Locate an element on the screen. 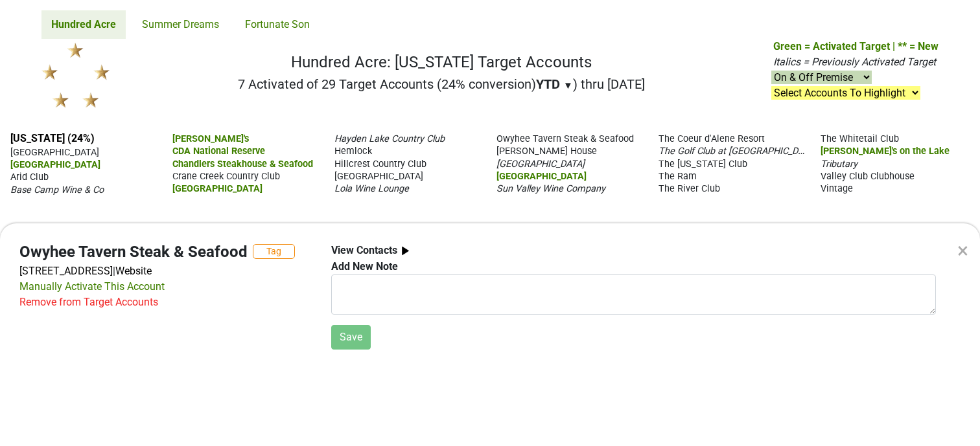 The width and height of the screenshot is (980, 446). button: Save is located at coordinates (351, 338).